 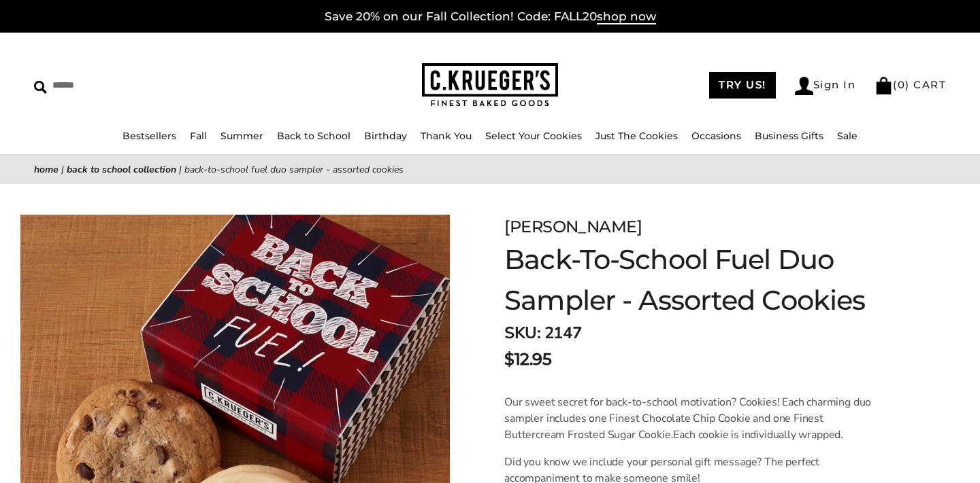 What do you see at coordinates (385, 136) in the screenshot?
I see `a: Birthday` at bounding box center [385, 136].